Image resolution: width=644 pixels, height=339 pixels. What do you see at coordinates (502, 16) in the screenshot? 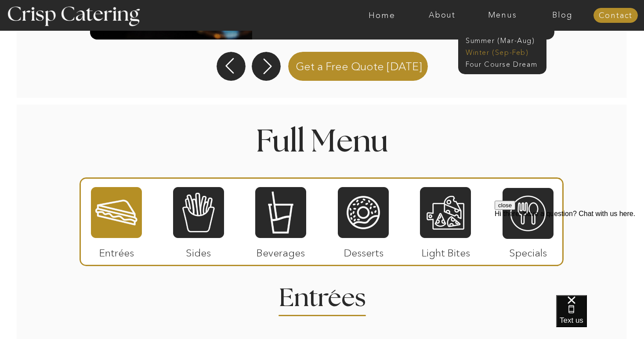
I see `a: Menus` at bounding box center [502, 16].